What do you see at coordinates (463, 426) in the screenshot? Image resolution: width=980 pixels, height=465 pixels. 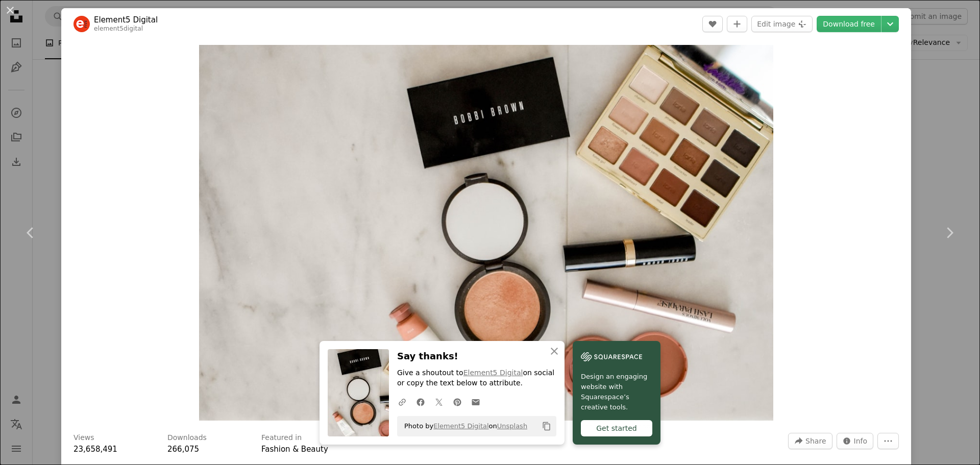 I see `span: Photo by on` at bounding box center [463, 426].